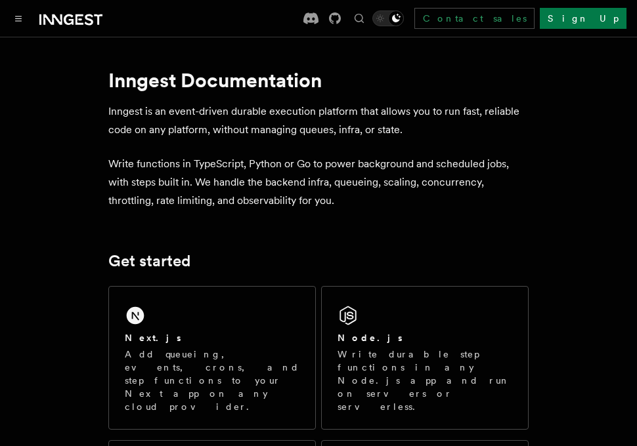 The width and height of the screenshot is (637, 446). I want to click on button: Toggle navigation, so click(18, 18).